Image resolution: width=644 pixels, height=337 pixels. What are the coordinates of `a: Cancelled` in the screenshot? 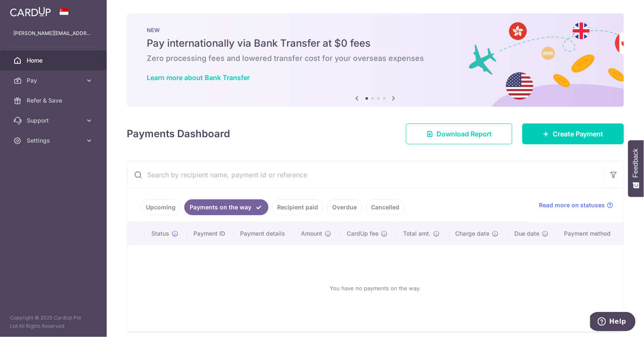 It's located at (385, 208).